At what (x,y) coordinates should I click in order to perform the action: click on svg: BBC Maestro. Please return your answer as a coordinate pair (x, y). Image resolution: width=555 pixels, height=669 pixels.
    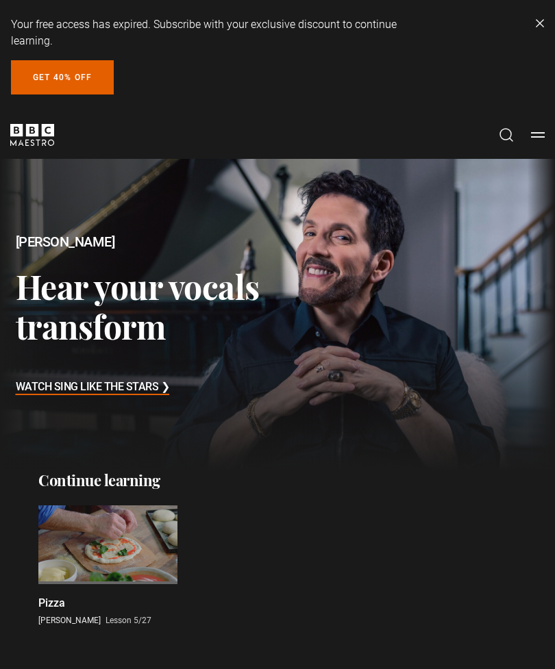
    Looking at the image, I should click on (32, 135).